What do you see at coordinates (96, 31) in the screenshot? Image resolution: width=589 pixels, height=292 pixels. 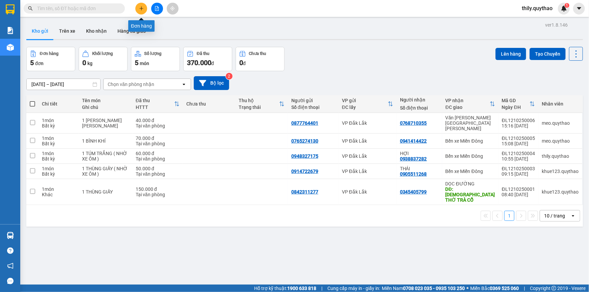 I see `button: Kho nhận` at bounding box center [96, 31].